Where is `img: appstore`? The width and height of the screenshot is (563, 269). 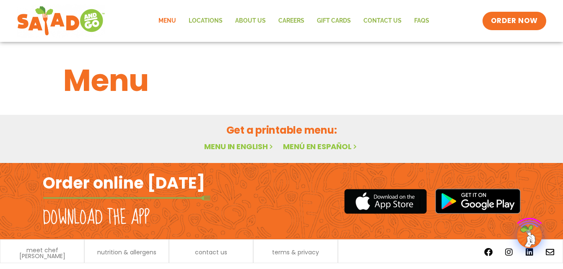 img: appstore is located at coordinates (385, 201).